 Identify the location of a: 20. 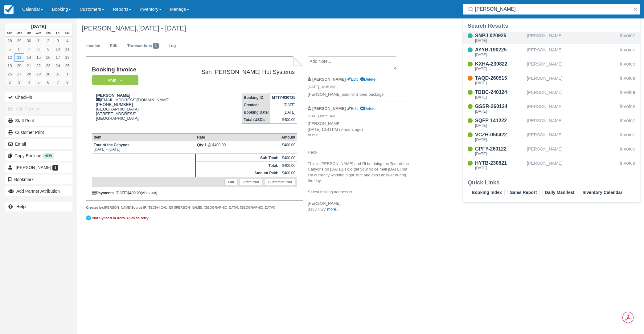
(19, 66).